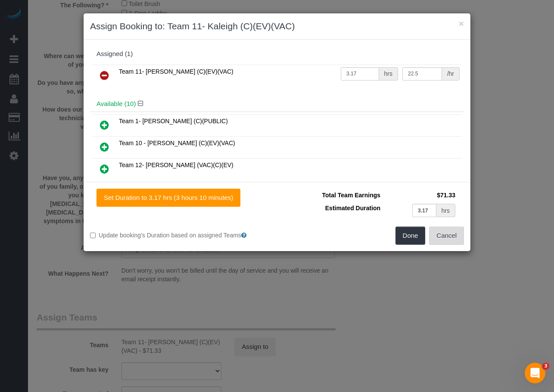 The height and width of the screenshot is (392, 554). I want to click on div: Assigned (1), so click(277, 54).